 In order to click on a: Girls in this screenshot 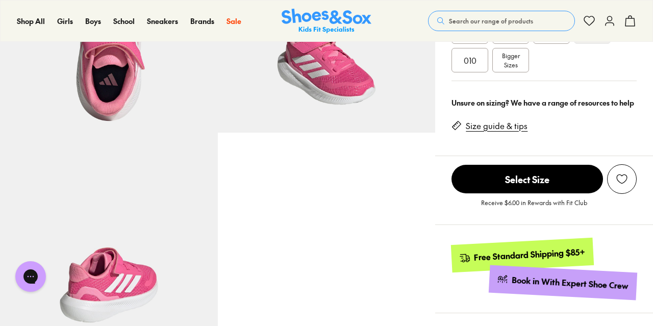, I will do `click(65, 21)`.